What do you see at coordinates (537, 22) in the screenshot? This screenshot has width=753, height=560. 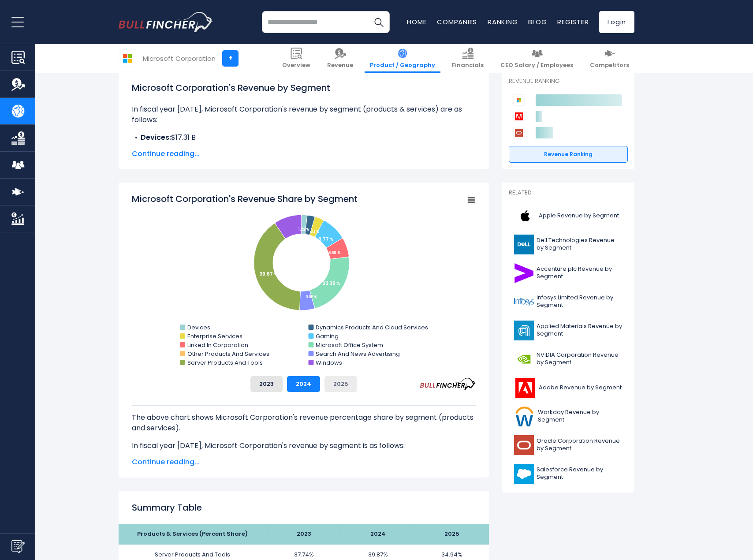 I see `a: Blog` at bounding box center [537, 22].